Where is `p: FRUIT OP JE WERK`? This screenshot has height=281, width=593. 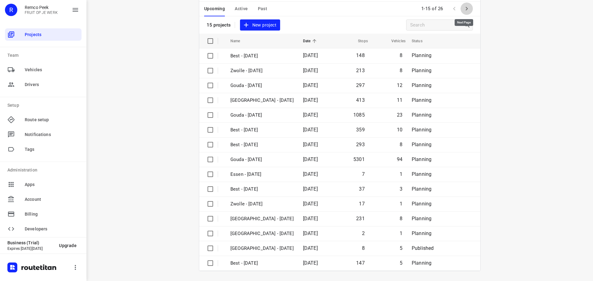
p: FRUIT OP JE WERK is located at coordinates (41, 13).